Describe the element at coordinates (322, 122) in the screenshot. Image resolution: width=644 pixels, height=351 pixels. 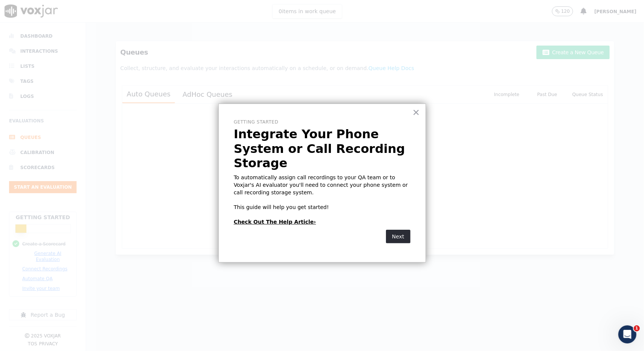
I see `p: Getting Started` at that location.